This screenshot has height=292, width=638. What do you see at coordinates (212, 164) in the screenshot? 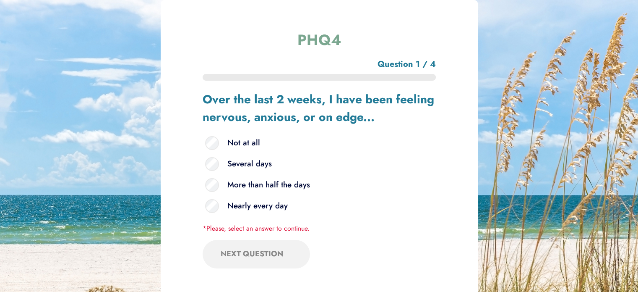
I see `input: Several days` at bounding box center [212, 164].